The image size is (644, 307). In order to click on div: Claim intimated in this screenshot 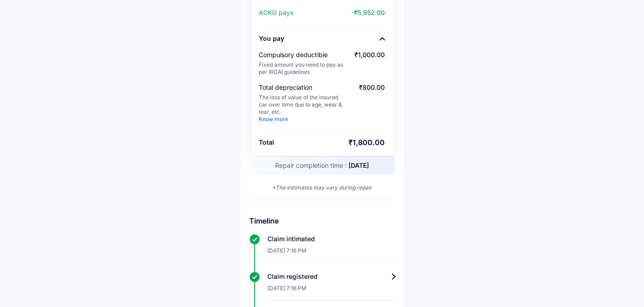, I will do `click(332, 239)`.